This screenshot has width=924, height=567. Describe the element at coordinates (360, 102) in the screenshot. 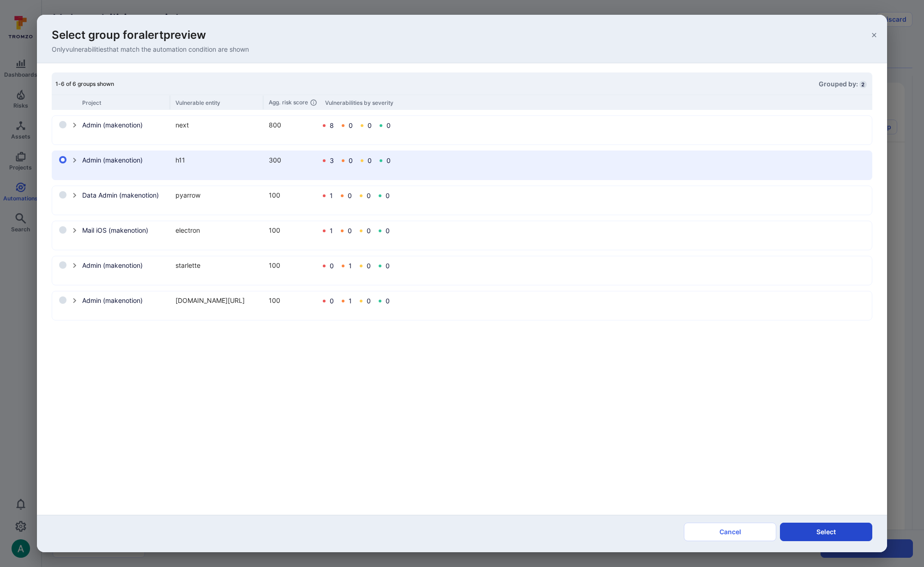

I see `div: Vulnerabilities by severity` at that location.